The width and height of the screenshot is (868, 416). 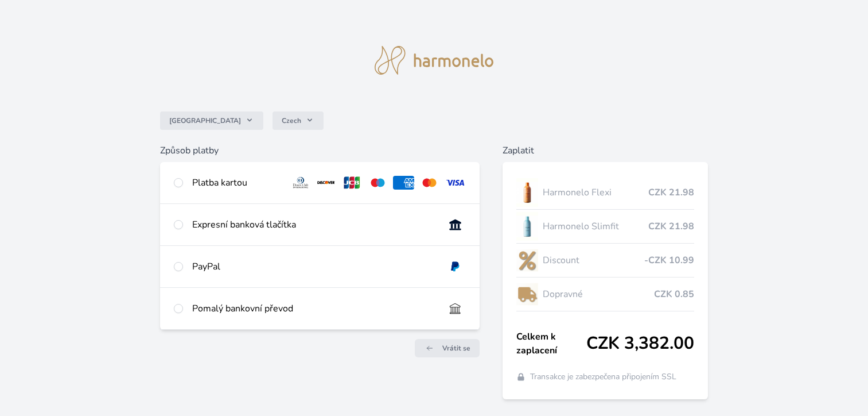 What do you see at coordinates (314, 225) in the screenshot?
I see `div: Expresní banková tlačítka` at bounding box center [314, 225].